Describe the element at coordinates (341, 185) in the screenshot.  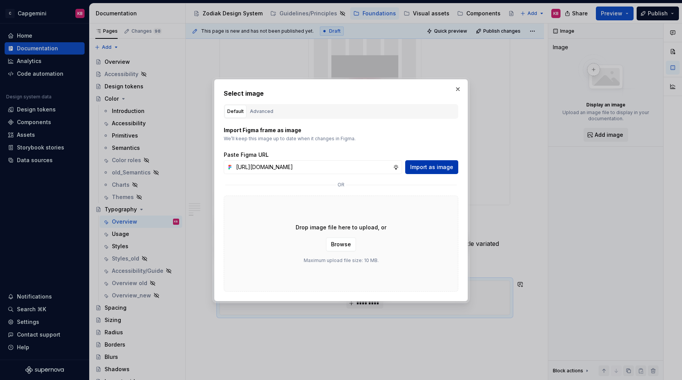
I see `p: or` at that location.